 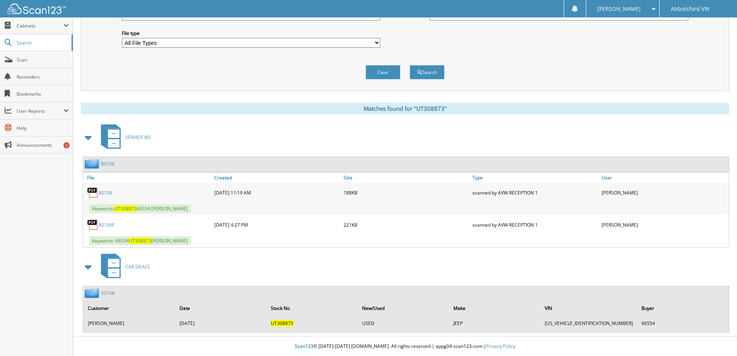 I want to click on span: Help, so click(x=43, y=128).